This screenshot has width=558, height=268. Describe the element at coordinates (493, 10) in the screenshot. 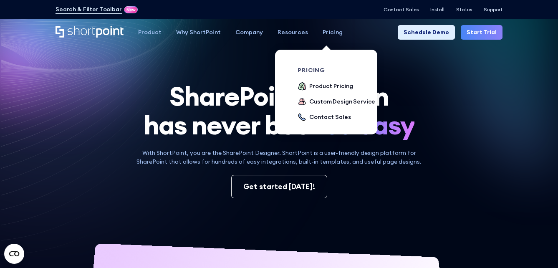

I see `p: Support` at that location.